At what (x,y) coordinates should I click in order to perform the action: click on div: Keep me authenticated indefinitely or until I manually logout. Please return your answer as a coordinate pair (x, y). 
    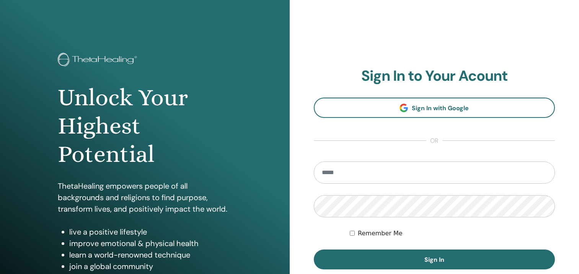
    Looking at the image, I should click on (452, 233).